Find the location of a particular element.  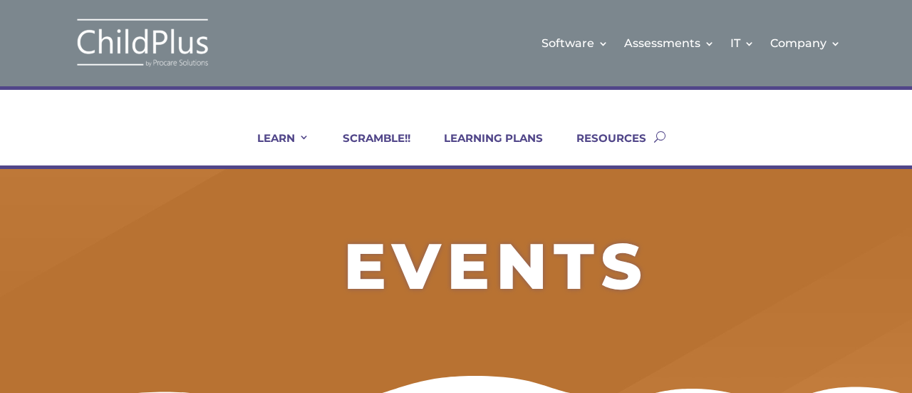

a: LEARN is located at coordinates (274, 148).